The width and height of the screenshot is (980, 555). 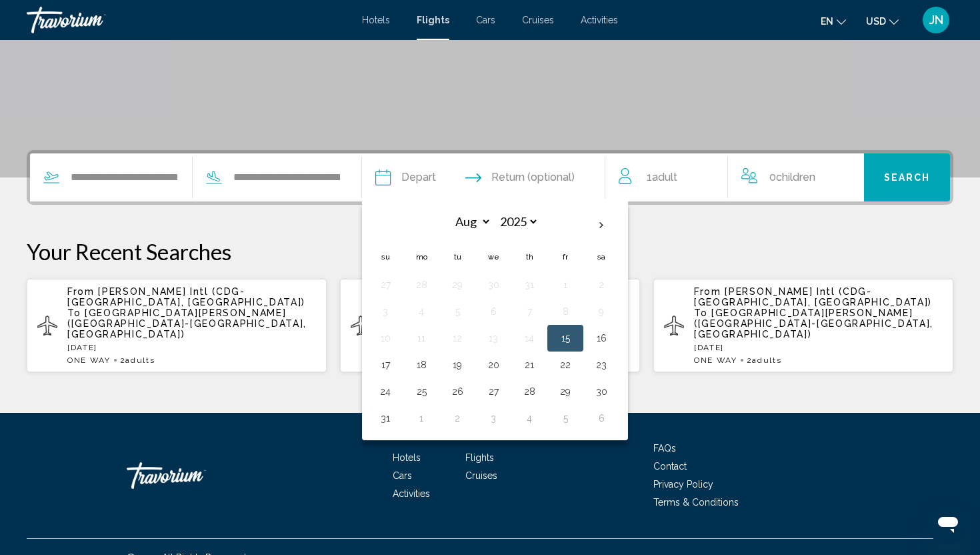 I want to click on button: Change currency, so click(x=882, y=21).